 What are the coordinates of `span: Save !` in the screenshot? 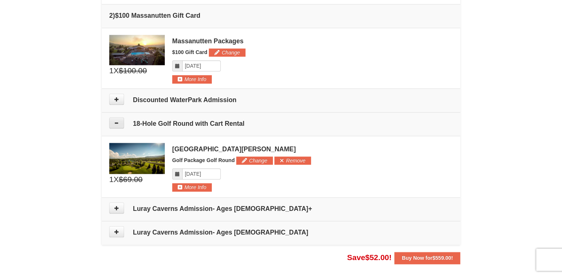 It's located at (369, 257).